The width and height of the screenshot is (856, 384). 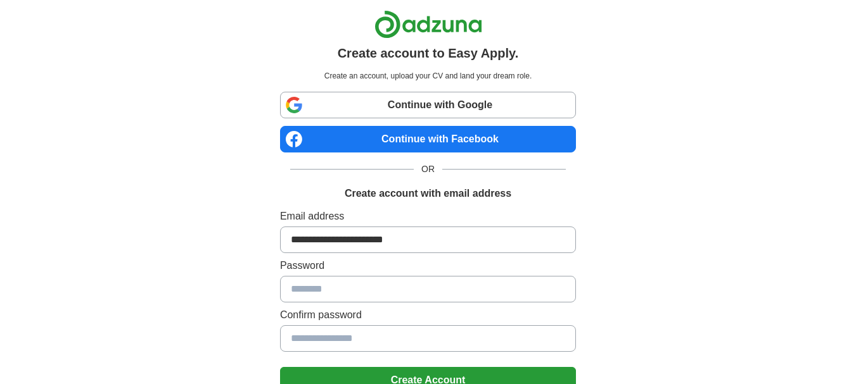 I want to click on img: Adzuna logo, so click(x=428, y=24).